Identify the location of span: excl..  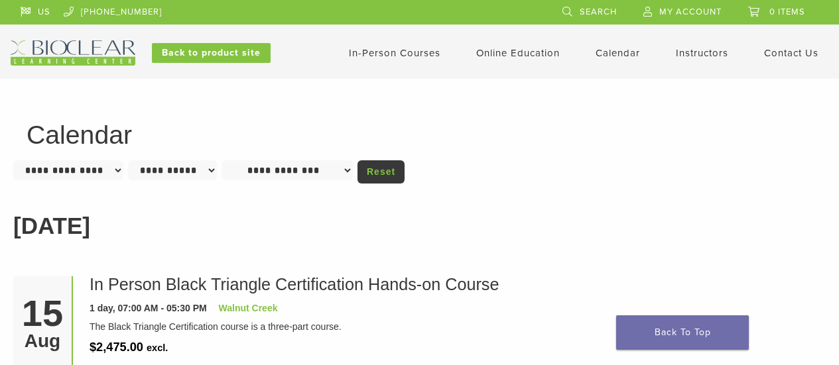
(157, 348).